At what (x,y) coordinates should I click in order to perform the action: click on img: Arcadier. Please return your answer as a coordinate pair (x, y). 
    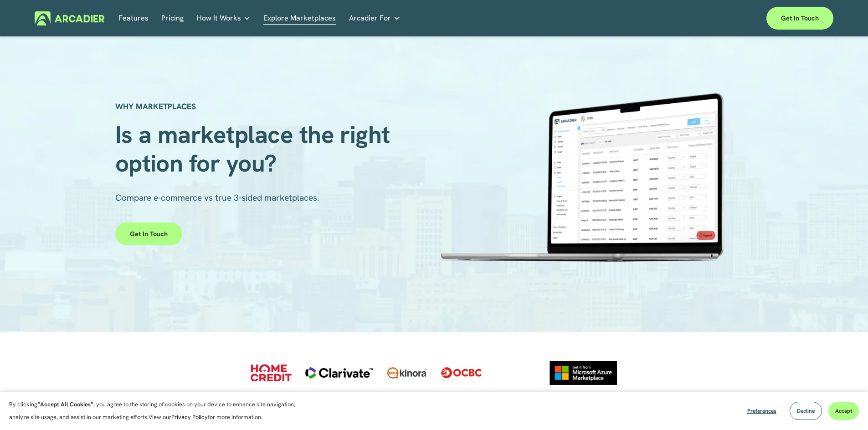
    Looking at the image, I should click on (69, 18).